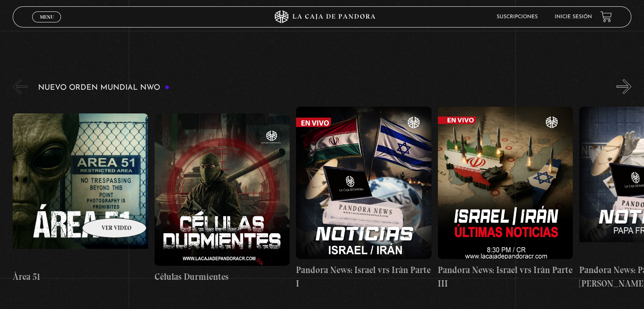 The image size is (644, 309). Describe the element at coordinates (47, 17) in the screenshot. I see `span: Menu` at that location.